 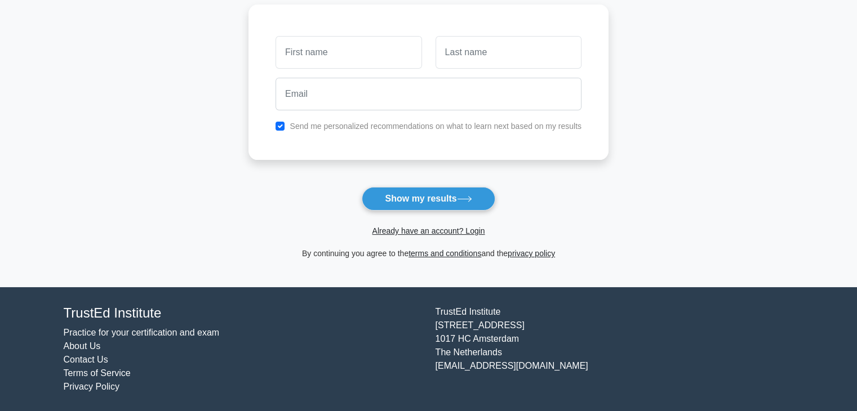 What do you see at coordinates (428, 199) in the screenshot?
I see `button: Show my results` at bounding box center [428, 199].